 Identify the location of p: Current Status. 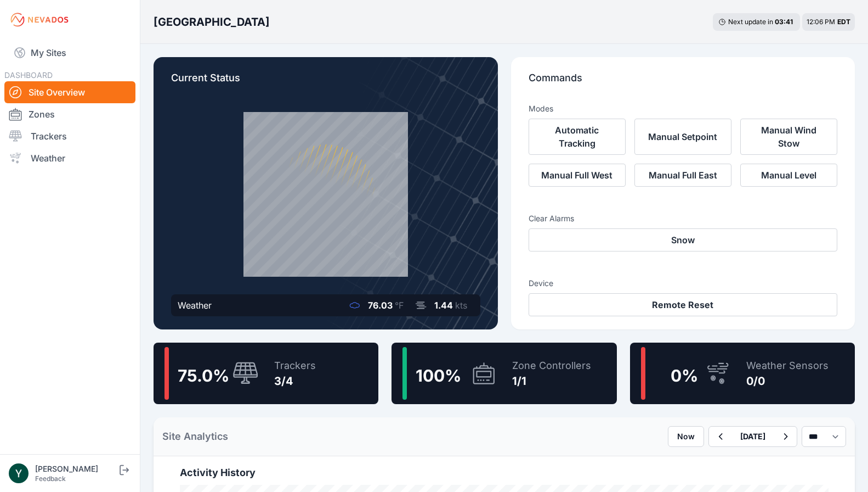
(326, 82).